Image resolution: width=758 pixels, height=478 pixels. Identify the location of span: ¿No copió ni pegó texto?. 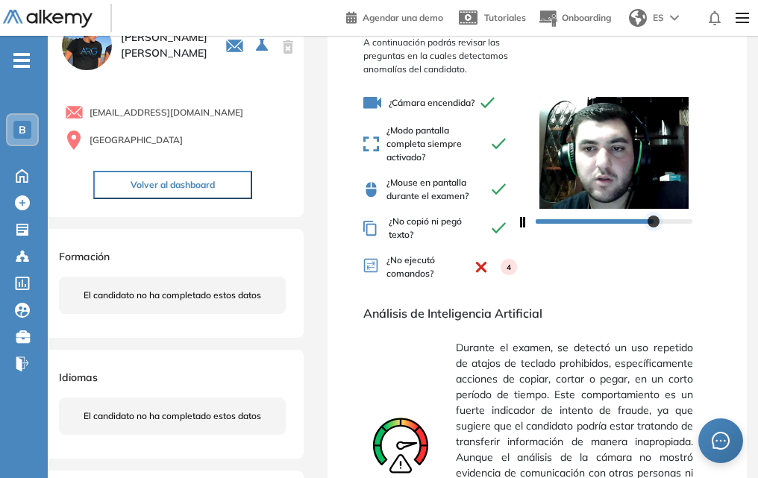
(440, 228).